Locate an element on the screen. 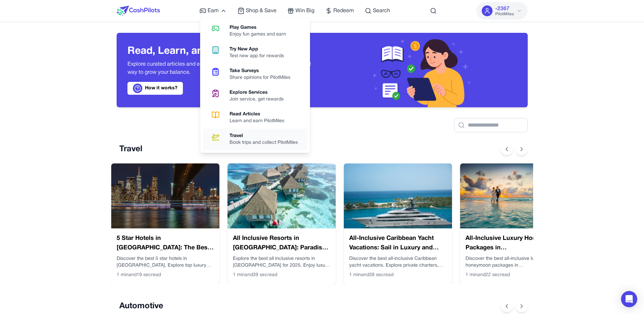  span: Search is located at coordinates (381, 11).